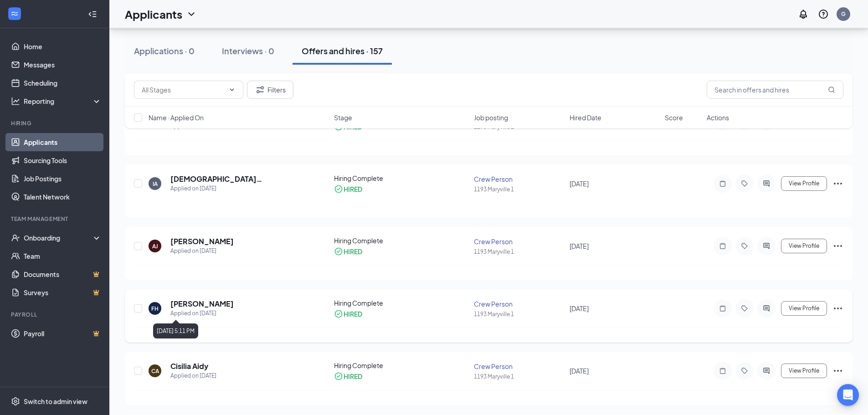 The image size is (868, 415). What do you see at coordinates (62, 197) in the screenshot?
I see `a: Talent Network` at bounding box center [62, 197].